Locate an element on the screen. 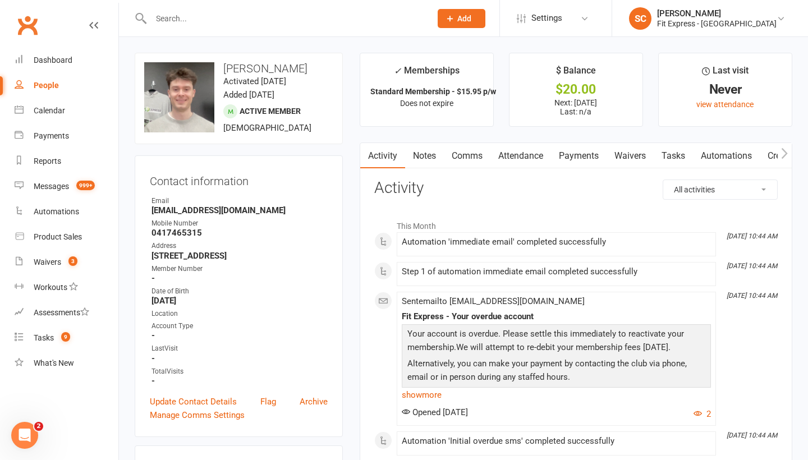  div: $ Balance is located at coordinates (576, 74).